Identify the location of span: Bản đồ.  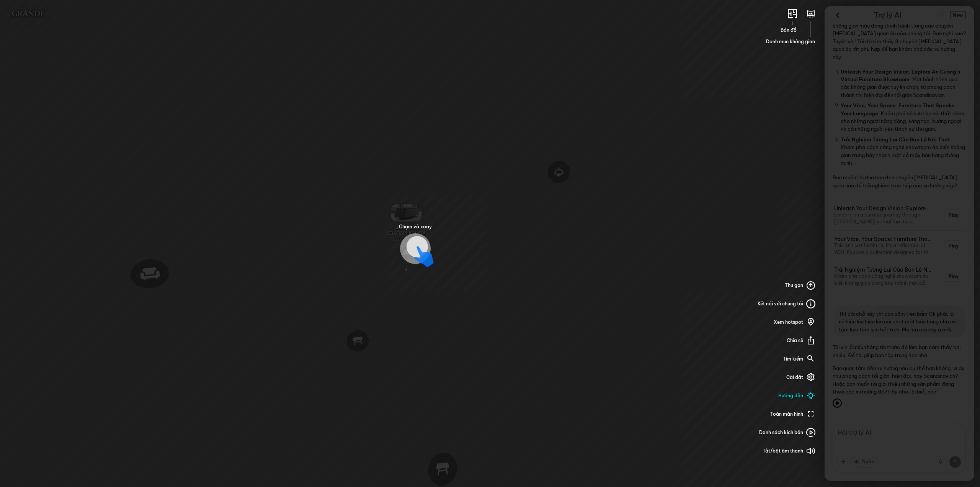
(789, 31).